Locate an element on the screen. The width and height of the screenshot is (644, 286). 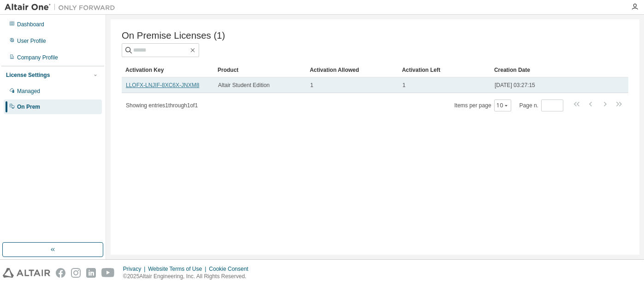
img: facebook.svg is located at coordinates (60, 272).